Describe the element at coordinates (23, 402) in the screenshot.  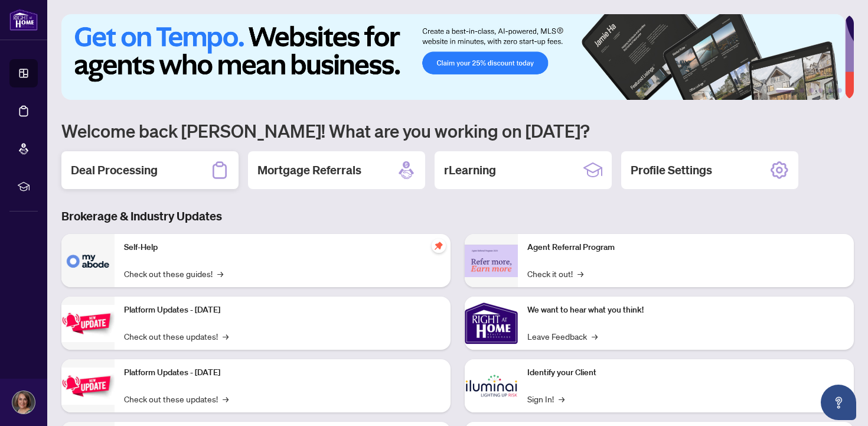
I see `img: Profile Icon` at that location.